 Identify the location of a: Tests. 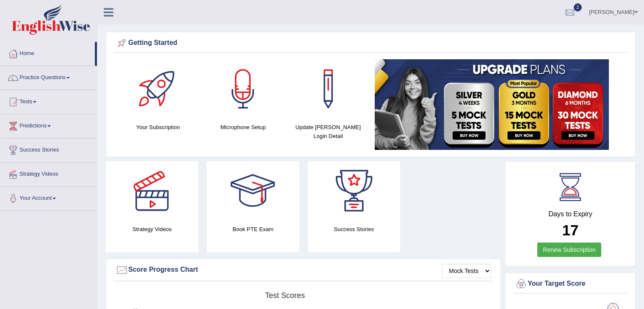
(48, 101).